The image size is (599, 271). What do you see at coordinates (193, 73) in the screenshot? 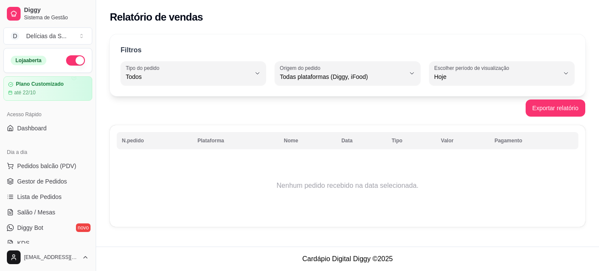
I see `button: Tipo do pedidoTodos` at bounding box center [193, 73].